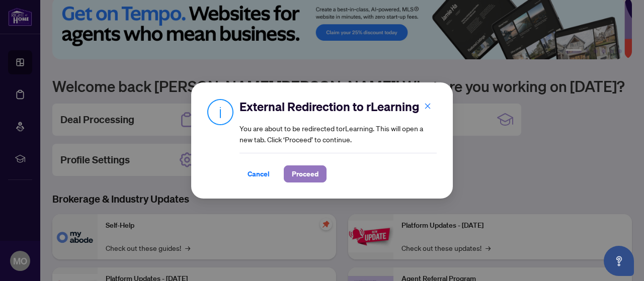  Describe the element at coordinates (259, 174) in the screenshot. I see `button: Cancel` at that location.